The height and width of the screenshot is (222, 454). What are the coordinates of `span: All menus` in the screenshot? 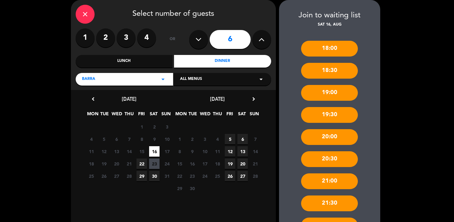 It's located at (191, 79).